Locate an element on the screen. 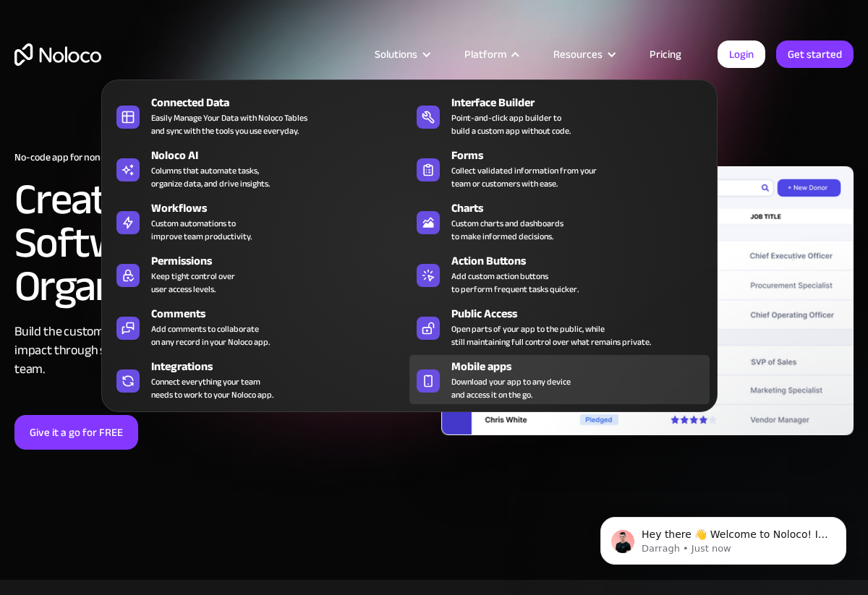  div: Action Buttons is located at coordinates (584, 261).